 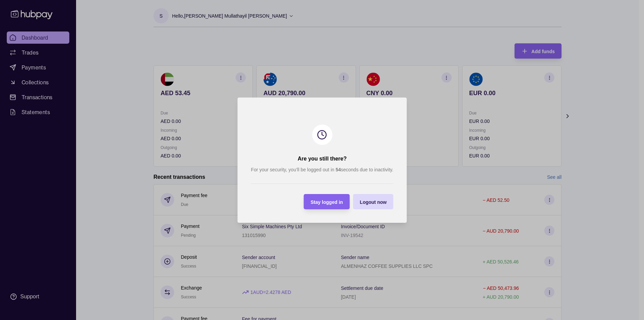 I want to click on p: For your security, you’ll be logged out in seconds due to inactivity., so click(x=322, y=170).